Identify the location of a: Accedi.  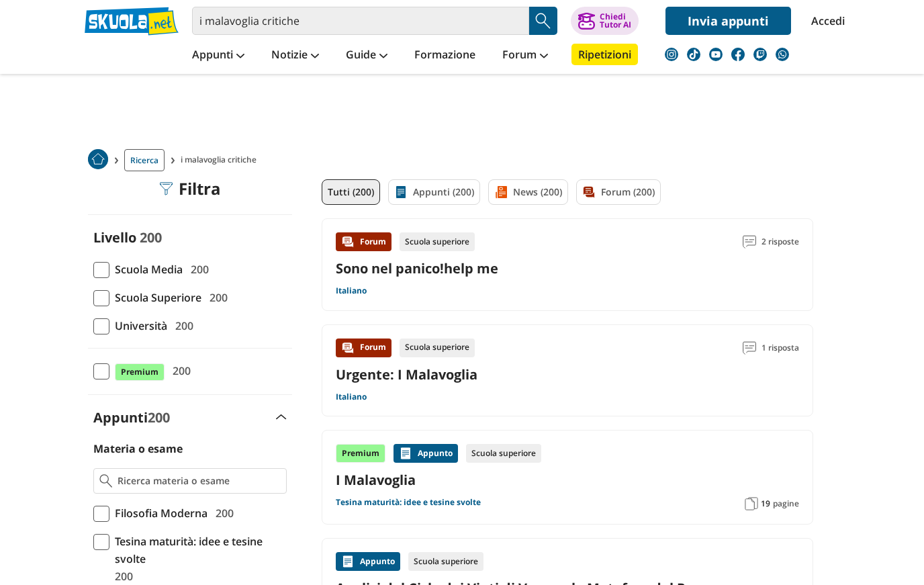
(826, 21).